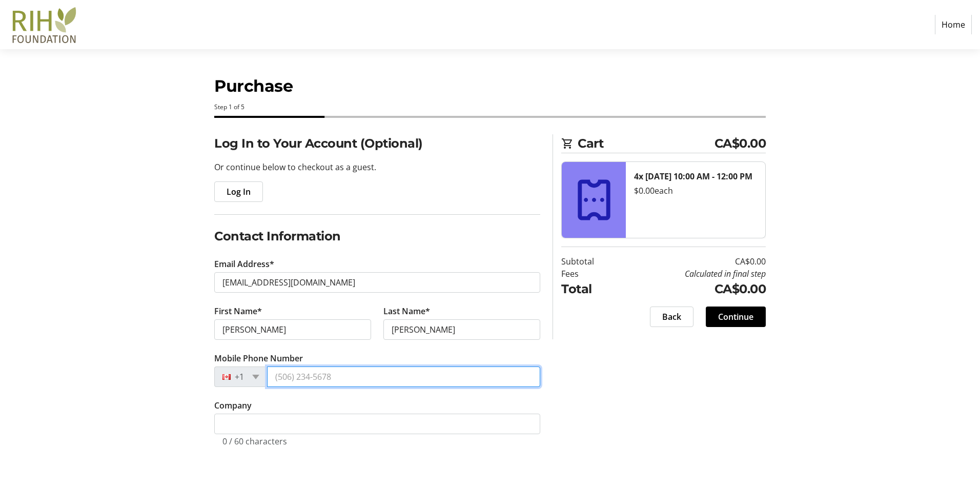 Image resolution: width=980 pixels, height=489 pixels. What do you see at coordinates (377, 167) in the screenshot?
I see `p: Or continue below to checkout as a guest.` at bounding box center [377, 167].